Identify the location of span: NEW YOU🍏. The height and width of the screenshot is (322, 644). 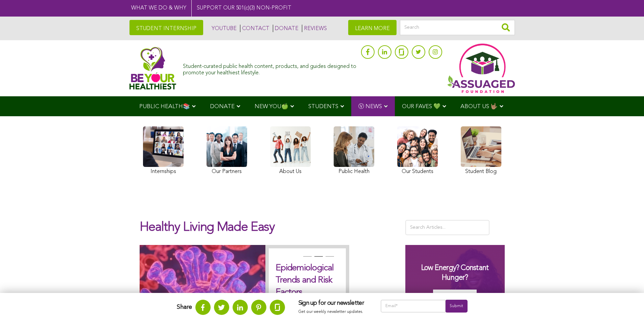
(272, 106).